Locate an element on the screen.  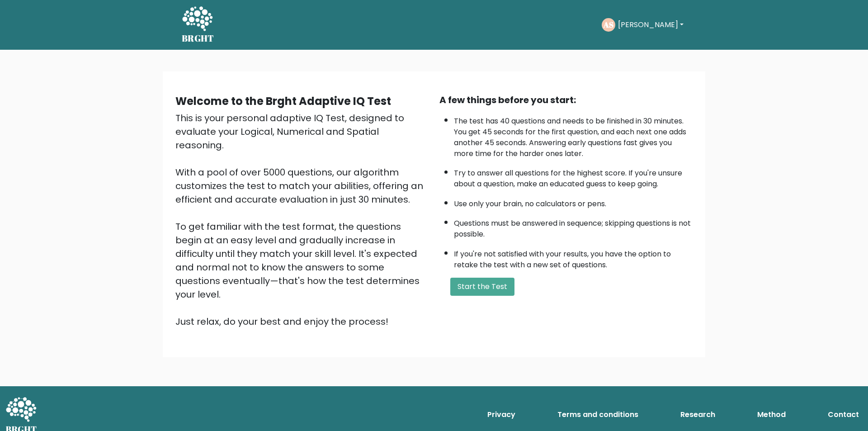
li: Try to answer all questions for the highest score. If you're unsure about a question, make an edu... is located at coordinates (573, 176).